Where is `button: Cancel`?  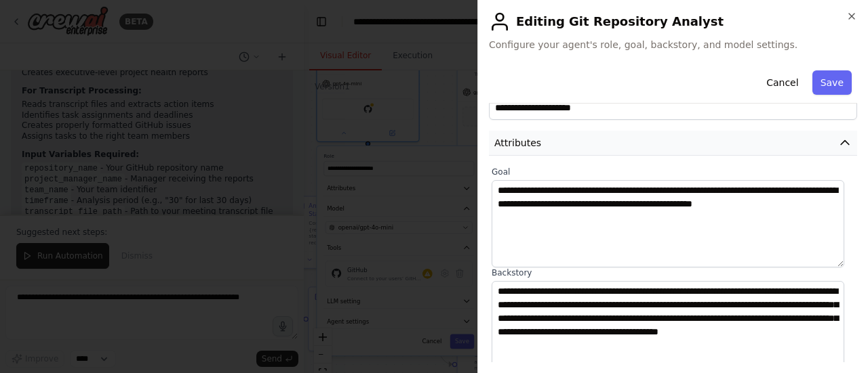 button: Cancel is located at coordinates (782, 83).